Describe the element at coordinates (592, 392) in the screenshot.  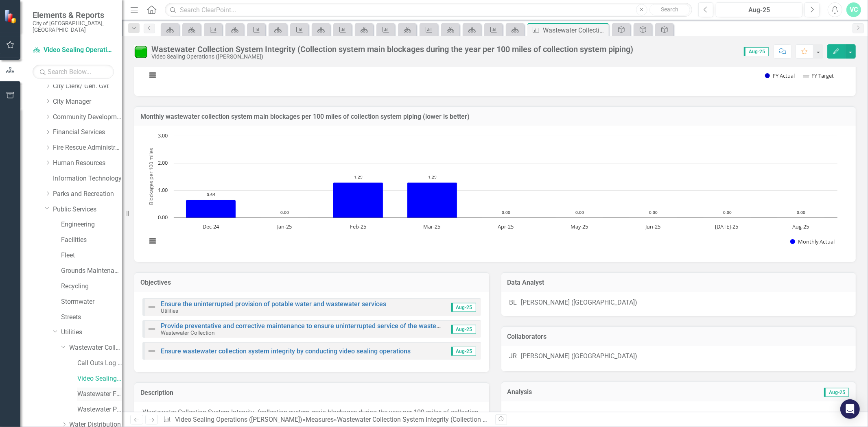
I see `h3: Analysis` at that location.